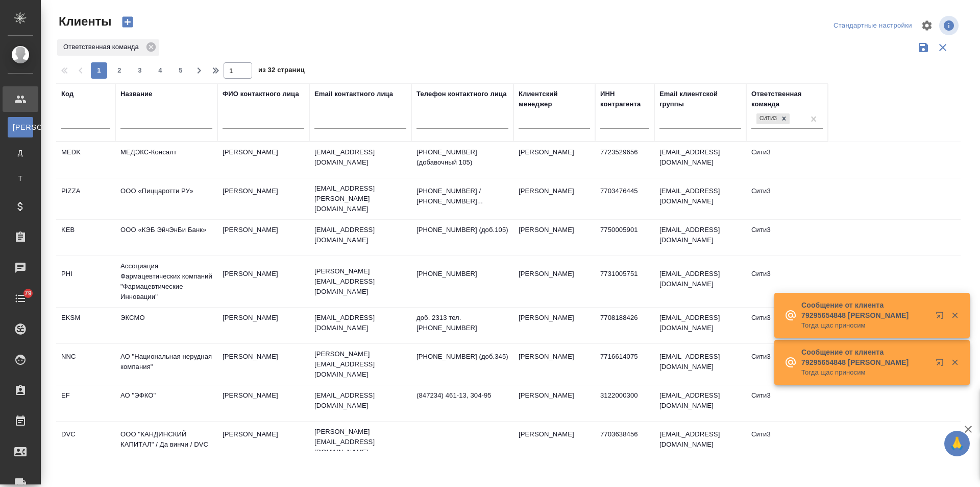 The height and width of the screenshot is (487, 980). I want to click on div: Email контактного лица, so click(354, 94).